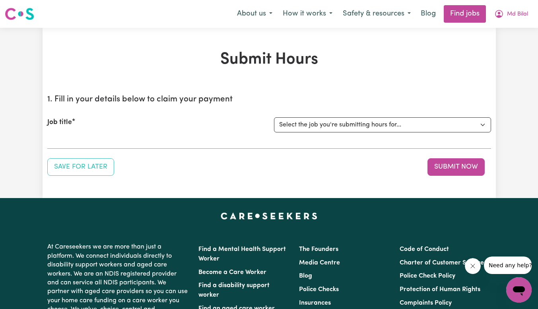 This screenshot has width=538, height=309. What do you see at coordinates (269, 60) in the screenshot?
I see `h1: Submit Hours` at bounding box center [269, 60].